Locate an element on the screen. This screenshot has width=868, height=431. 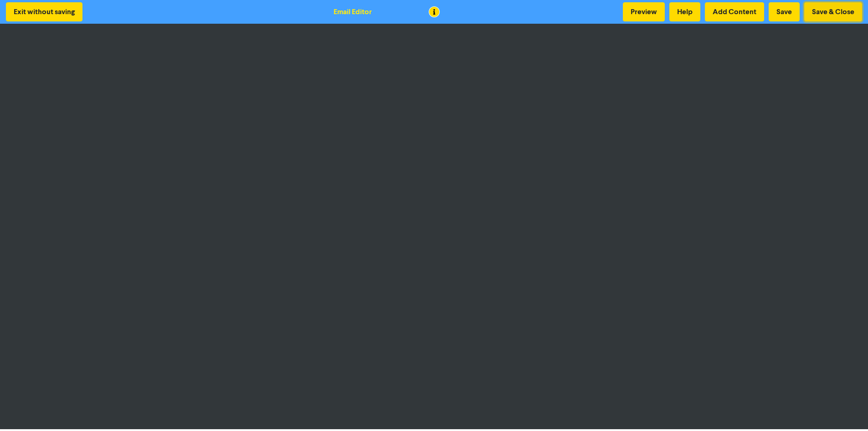
div: Chat Widget is located at coordinates (810, 381).